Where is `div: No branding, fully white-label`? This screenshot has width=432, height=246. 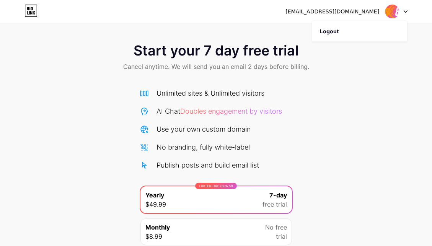
div: No branding, fully white-label is located at coordinates (203, 147).